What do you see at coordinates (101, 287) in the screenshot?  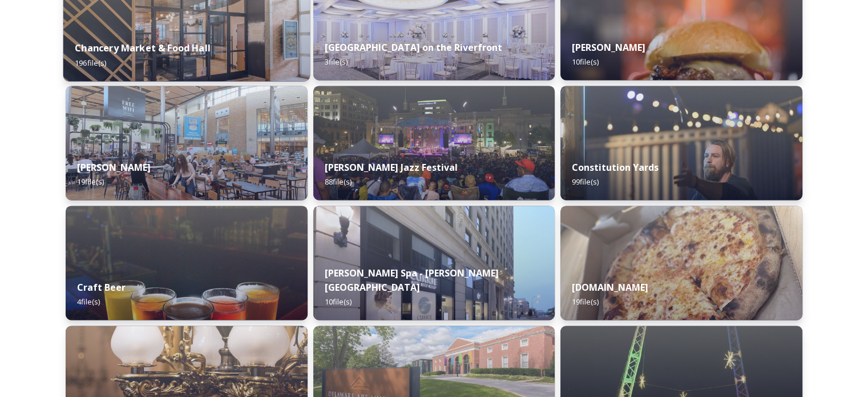 I see `strong: Craft Beer` at bounding box center [101, 287].